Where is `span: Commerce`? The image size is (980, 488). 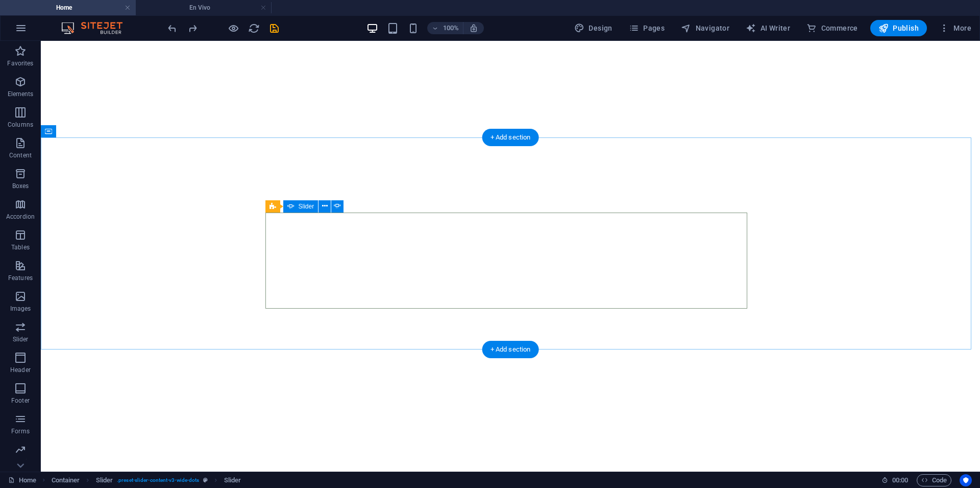
span: Commerce is located at coordinates (832, 28).